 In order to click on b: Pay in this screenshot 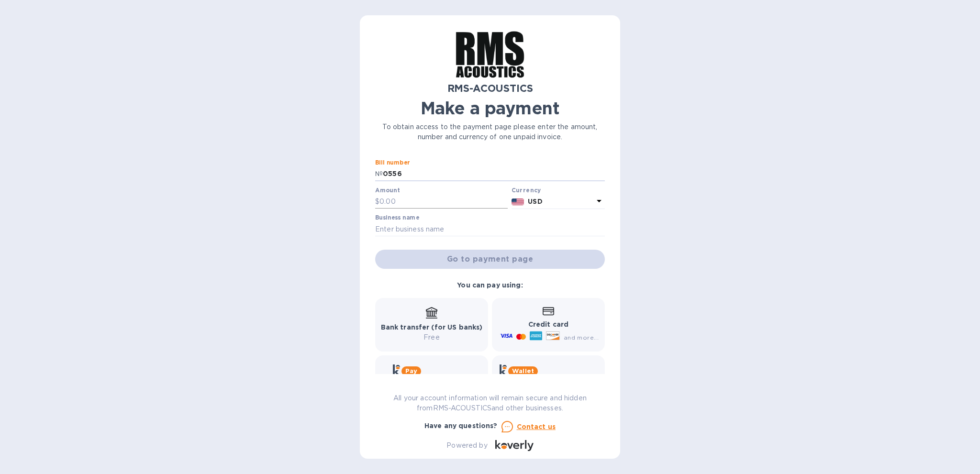, I will do `click(411, 370)`.